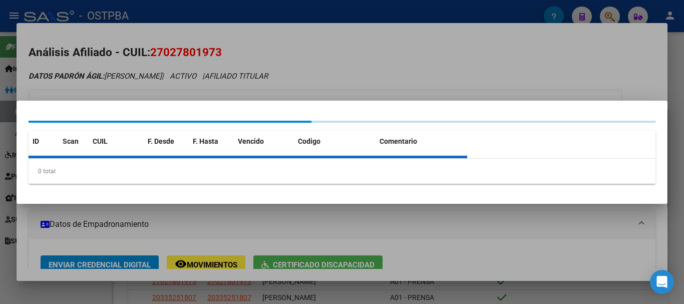  I want to click on span: ID, so click(36, 141).